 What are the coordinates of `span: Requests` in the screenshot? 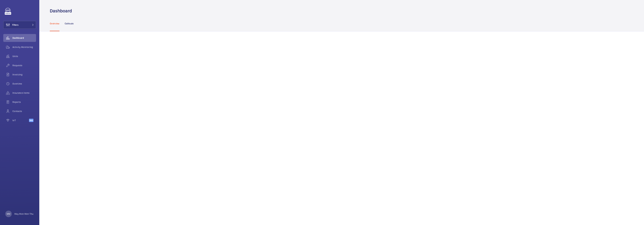 It's located at (24, 65).